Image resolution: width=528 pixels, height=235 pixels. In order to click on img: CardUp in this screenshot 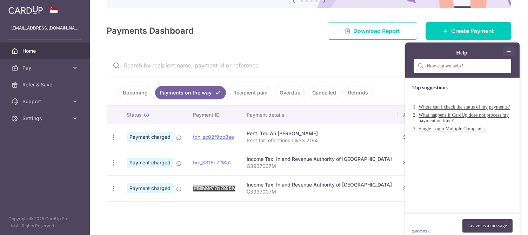, I will do `click(26, 10)`.